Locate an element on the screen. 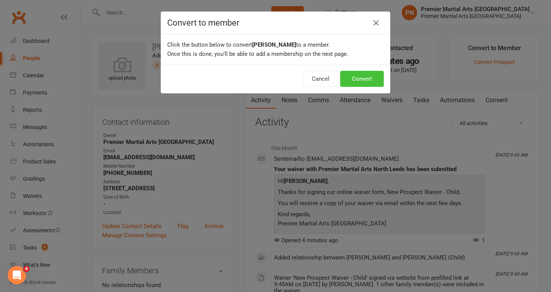 This screenshot has height=292, width=551. button: Convert is located at coordinates (362, 79).